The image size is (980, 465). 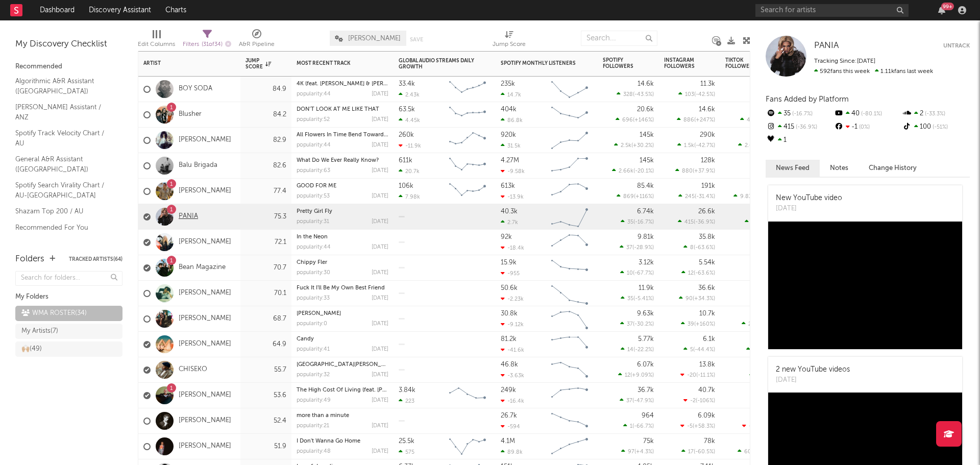 What do you see at coordinates (807, 99) in the screenshot?
I see `span: Fans Added by Platform` at bounding box center [807, 99].